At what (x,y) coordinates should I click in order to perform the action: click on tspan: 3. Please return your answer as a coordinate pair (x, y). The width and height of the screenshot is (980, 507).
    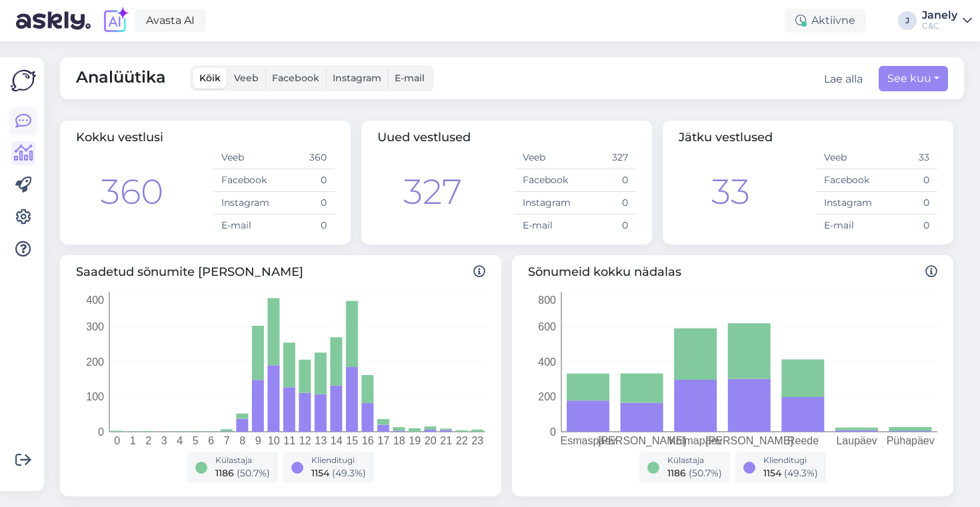
    Looking at the image, I should click on (164, 440).